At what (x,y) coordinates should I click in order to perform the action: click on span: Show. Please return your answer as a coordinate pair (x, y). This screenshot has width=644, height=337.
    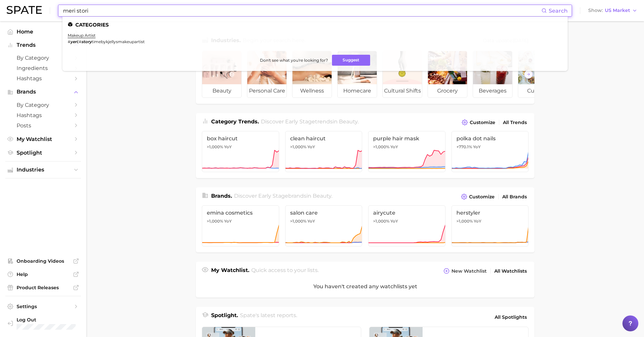
    Looking at the image, I should click on (596, 10).